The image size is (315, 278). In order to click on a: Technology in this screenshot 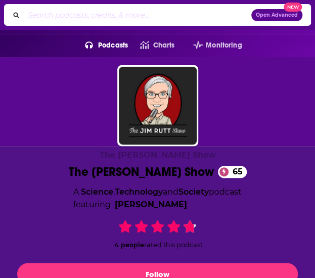, I will do `click(138, 191)`.